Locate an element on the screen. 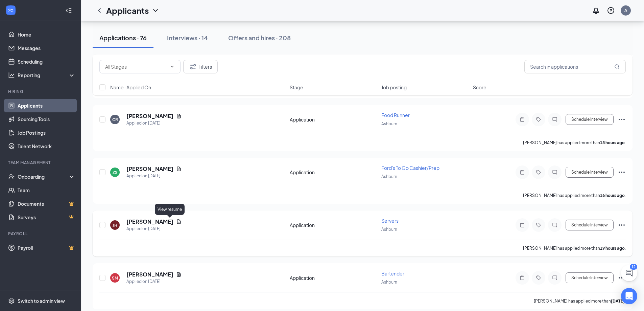 This screenshot has width=644, height=311. span: Stage is located at coordinates (296, 87).